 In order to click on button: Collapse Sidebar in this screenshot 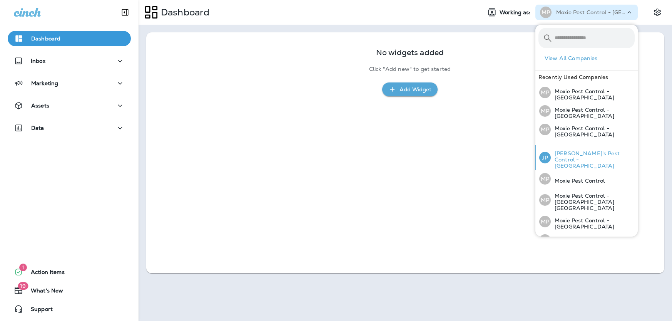, I will do `click(125, 12)`.